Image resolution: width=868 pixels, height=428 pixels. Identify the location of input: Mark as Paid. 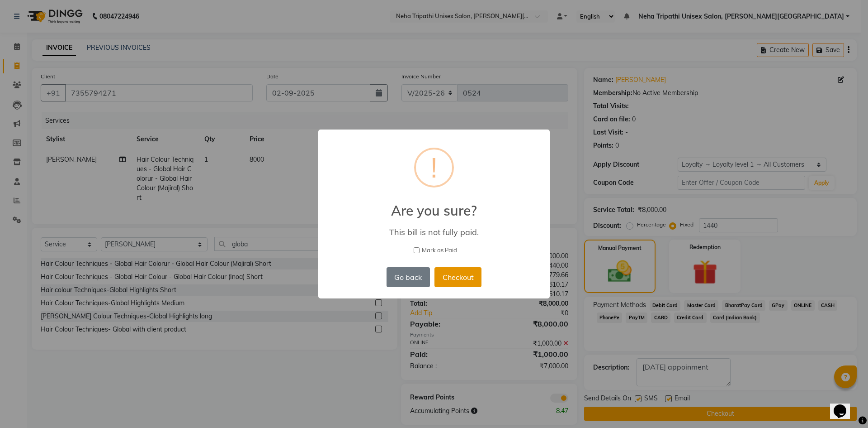
(416, 250).